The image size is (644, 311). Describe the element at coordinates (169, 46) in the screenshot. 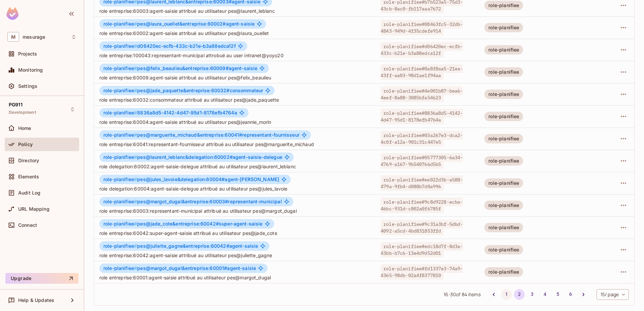

I see `span: d06420ec-ecfb-433c-b21e-b3a88edca12f` at that location.